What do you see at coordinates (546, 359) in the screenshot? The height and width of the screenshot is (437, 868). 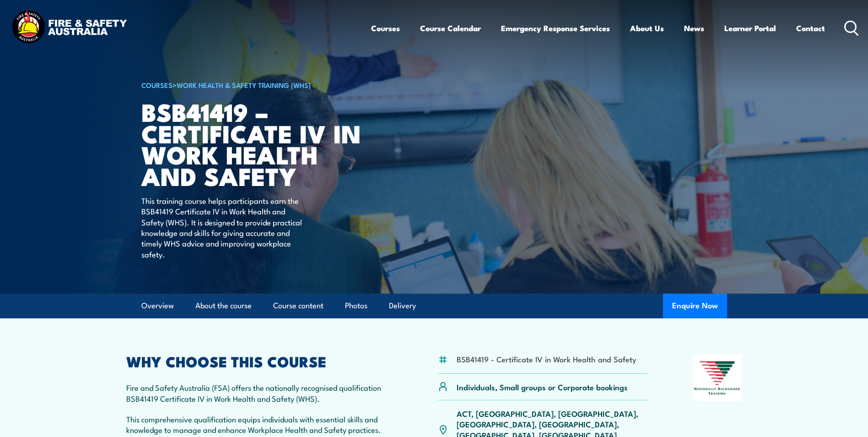 I see `li: BSB41419 - Certificate IV in Work Health and Safety` at bounding box center [546, 359].